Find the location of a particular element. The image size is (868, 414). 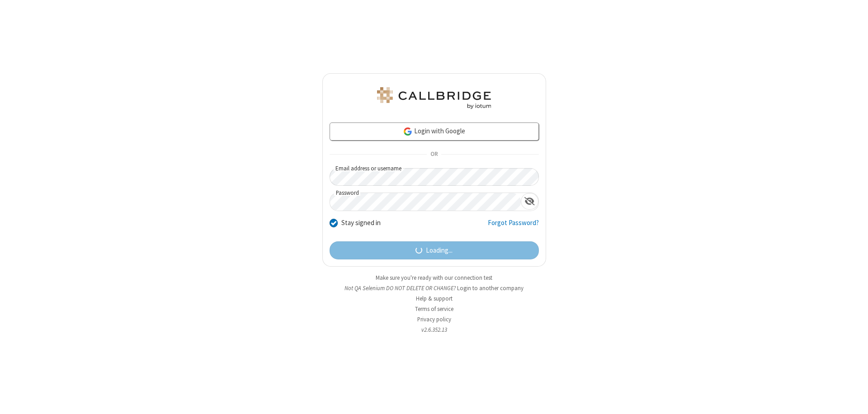

span: OR is located at coordinates (434, 155).